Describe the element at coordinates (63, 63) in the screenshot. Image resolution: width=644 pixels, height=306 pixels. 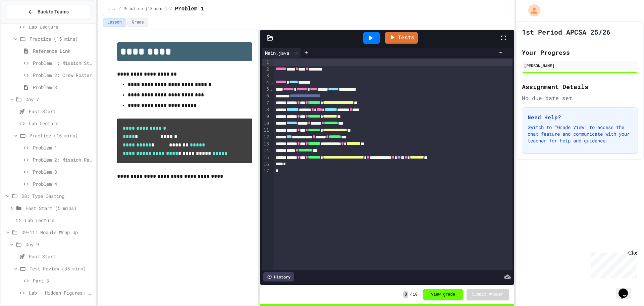
I see `span: Problem 1: Mission Status Display` at that location.